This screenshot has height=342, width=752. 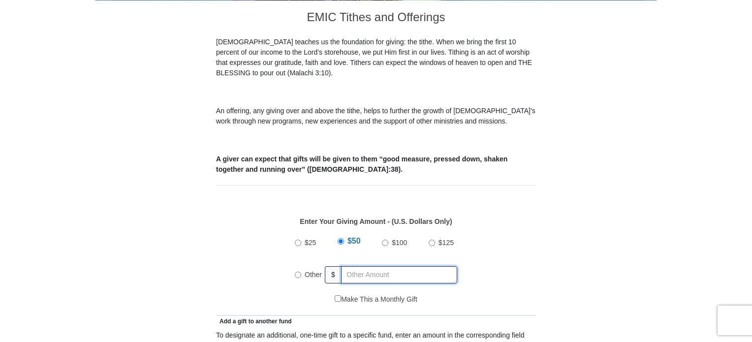 What do you see at coordinates (376, 116) in the screenshot?
I see `p: An offering, any giving over and above the tithe, helps to further the growth of [DEMOGRAPHIC_DAT...` at bounding box center [376, 116].